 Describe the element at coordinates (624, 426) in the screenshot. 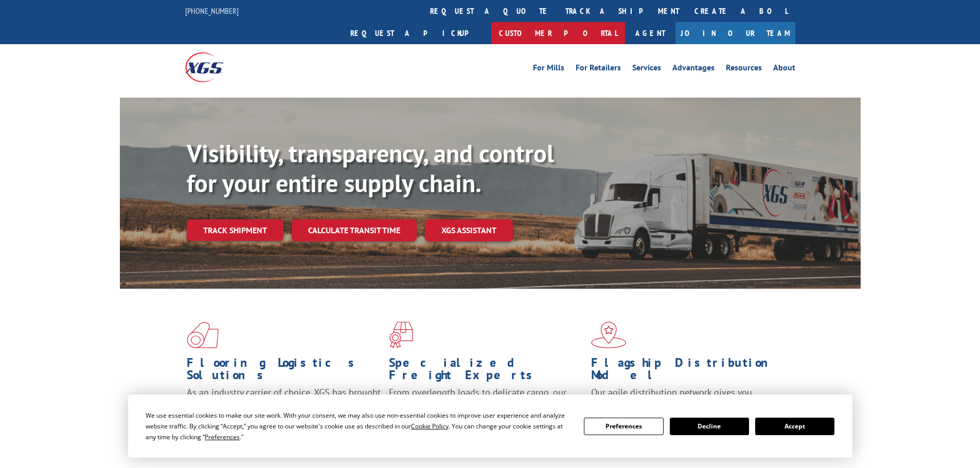

I see `button: Preferences` at that location.